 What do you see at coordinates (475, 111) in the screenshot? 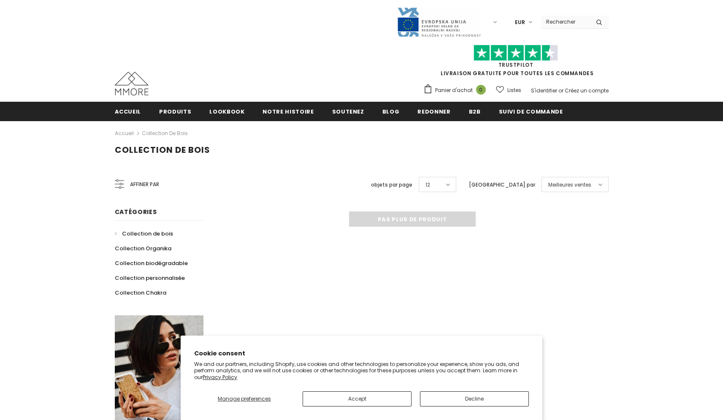
I see `span: B2B` at bounding box center [475, 111].